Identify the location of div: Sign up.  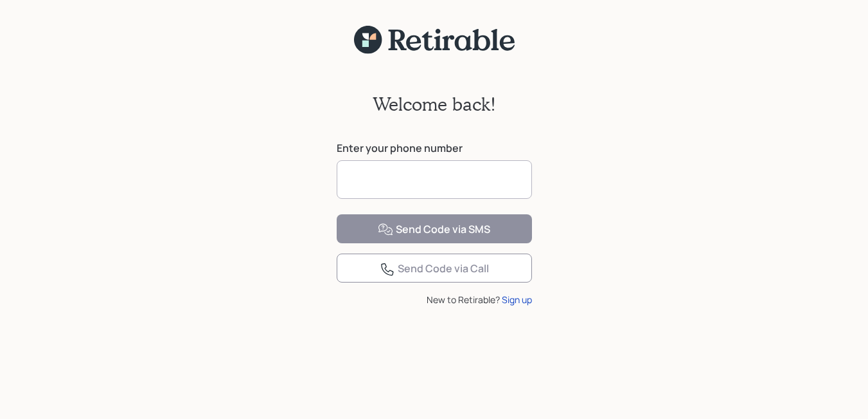
(517, 299).